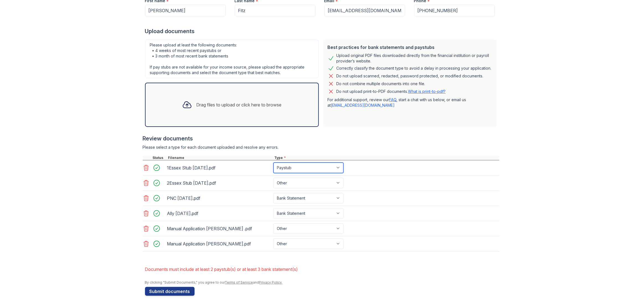 This screenshot has height=306, width=644. Describe the element at coordinates (393, 99) in the screenshot. I see `a: FAQ` at that location.